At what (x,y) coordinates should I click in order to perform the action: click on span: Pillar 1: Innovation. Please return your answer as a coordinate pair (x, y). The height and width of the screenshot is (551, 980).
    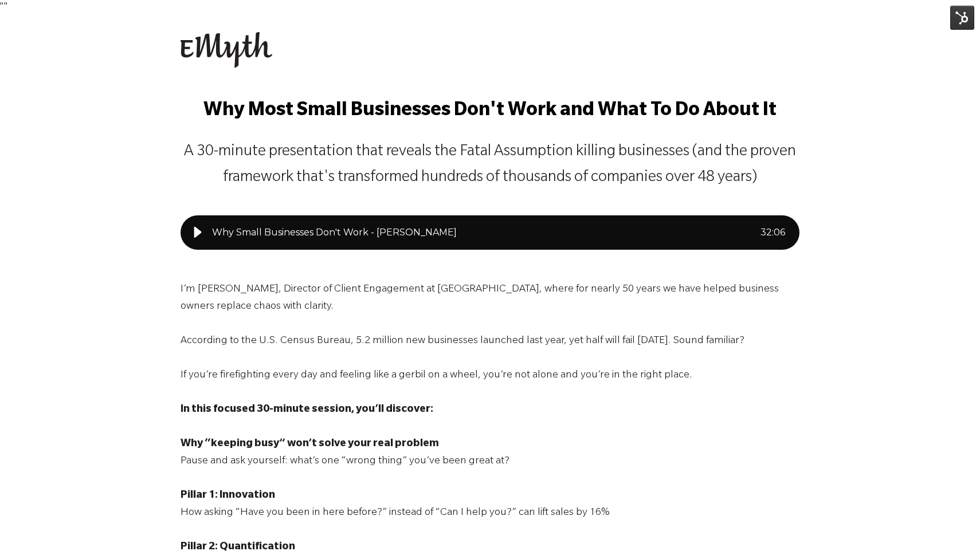
    Looking at the image, I should click on (228, 496).